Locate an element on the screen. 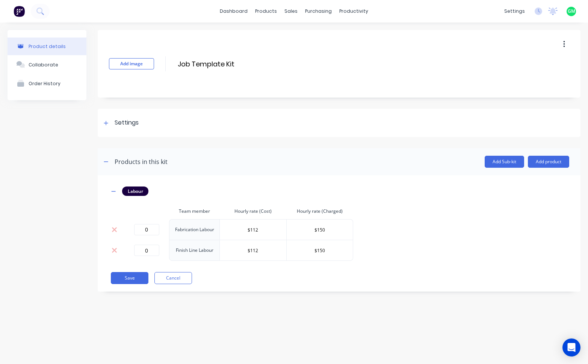  button: Add product is located at coordinates (549, 162).